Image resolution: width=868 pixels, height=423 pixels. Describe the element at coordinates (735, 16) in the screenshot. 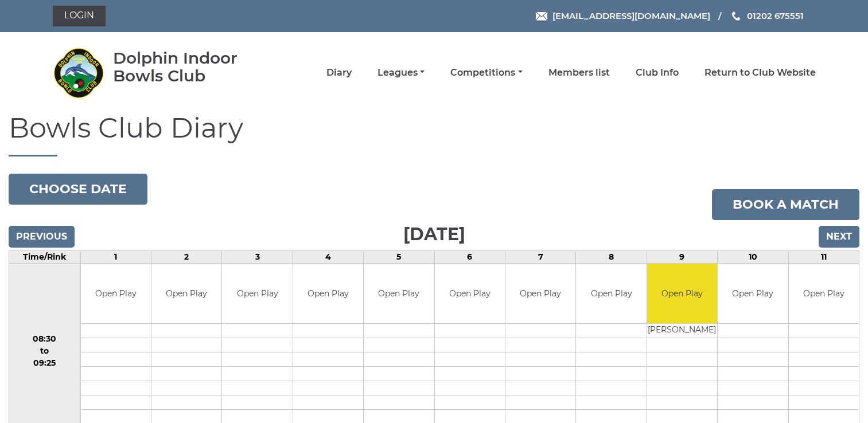

I see `img: Phone us` at that location.